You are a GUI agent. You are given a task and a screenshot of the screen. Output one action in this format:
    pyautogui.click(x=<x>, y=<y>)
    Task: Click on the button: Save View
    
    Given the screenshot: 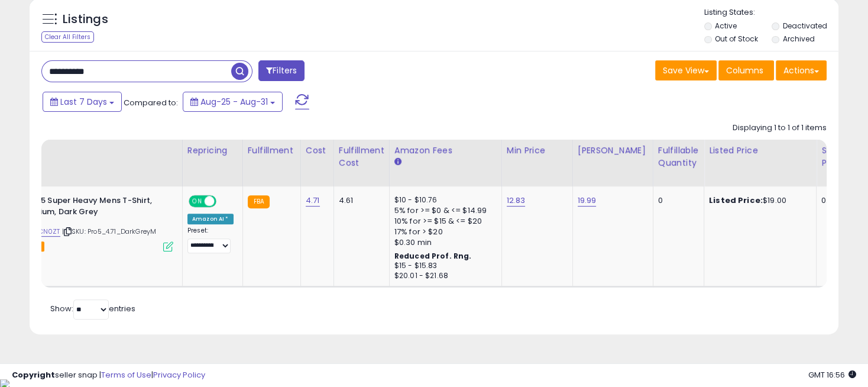 What is the action you would take?
    pyautogui.click(x=686, y=70)
    